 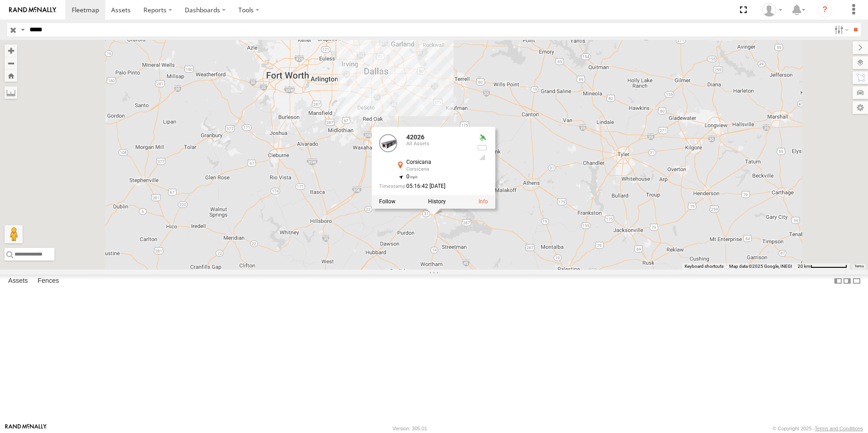 I want to click on label: Map Settings, so click(x=860, y=108).